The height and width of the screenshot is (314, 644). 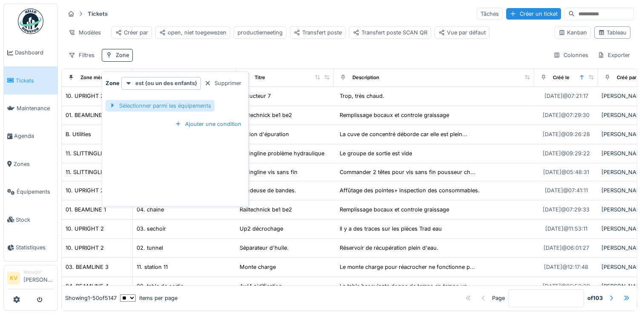 I want to click on strong: Tickets, so click(x=97, y=13).